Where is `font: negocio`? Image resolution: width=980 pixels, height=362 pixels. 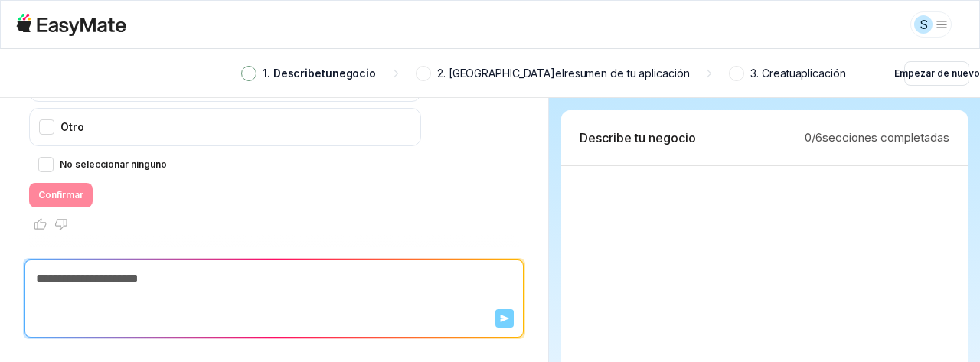 font: negocio is located at coordinates (354, 73).